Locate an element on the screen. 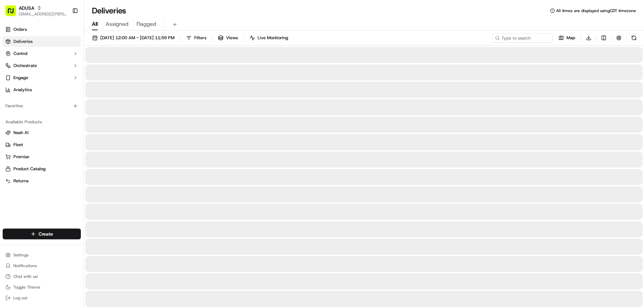  span: Returns is located at coordinates (21, 181).